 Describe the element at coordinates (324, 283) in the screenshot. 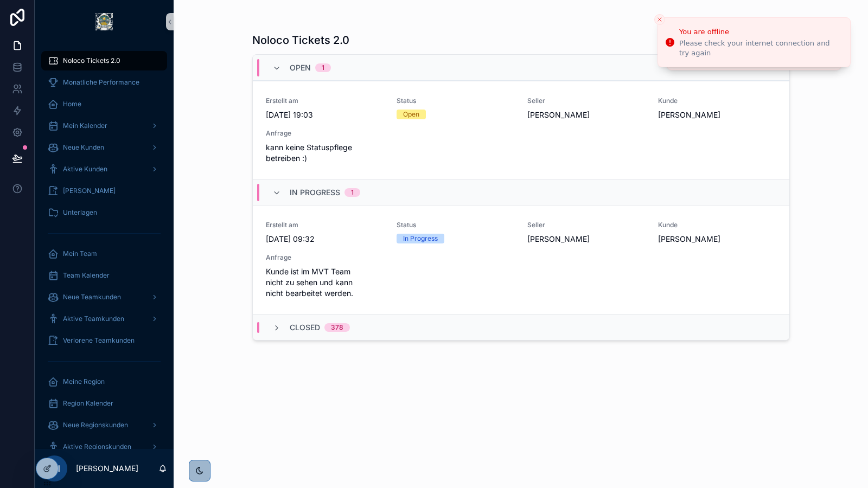

I see `span: Kunde ist im MVT Team nicht zu sehen und kann nicht bearbeitet werden.` at that location.